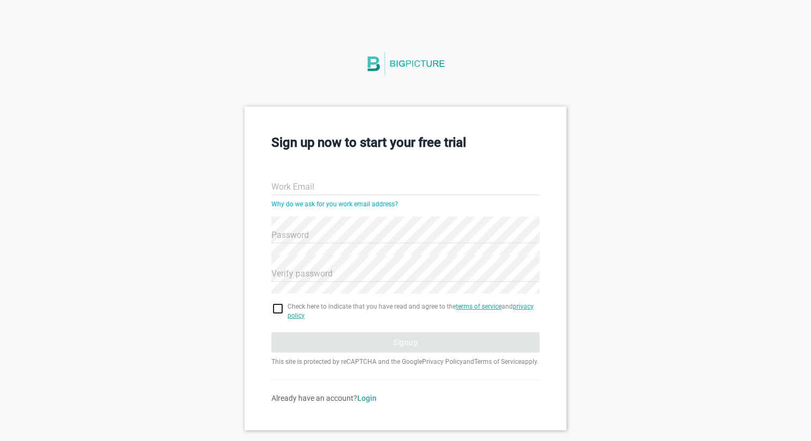 The width and height of the screenshot is (811, 441). I want to click on a: Why do we ask for you work email address?, so click(335, 204).